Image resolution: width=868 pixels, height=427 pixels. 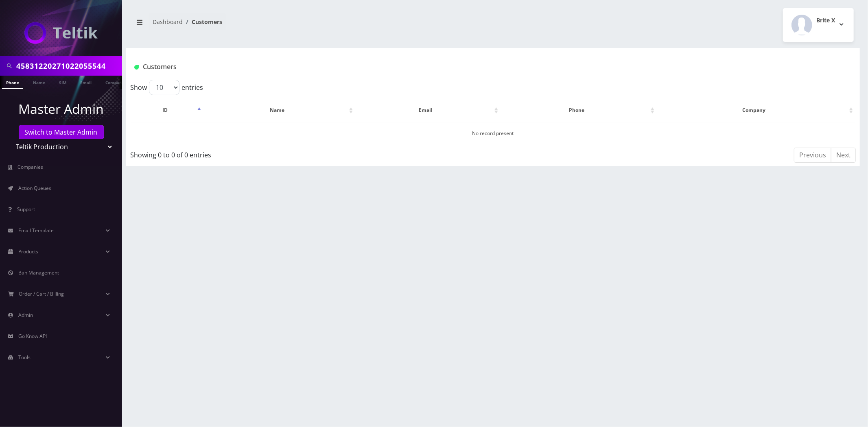 What do you see at coordinates (310, 25) in the screenshot?
I see `nav: breadcrumb` at bounding box center [310, 25].